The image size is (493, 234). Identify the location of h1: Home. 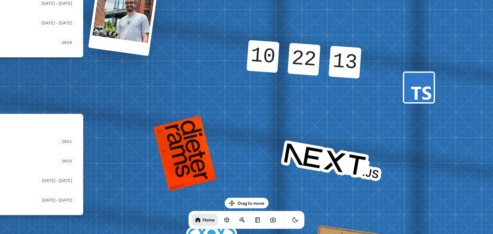
(209, 220).